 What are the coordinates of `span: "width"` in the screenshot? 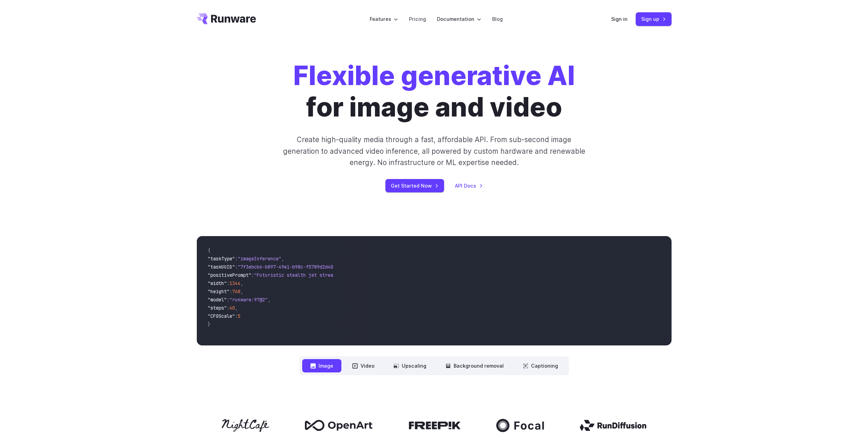 It's located at (217, 283).